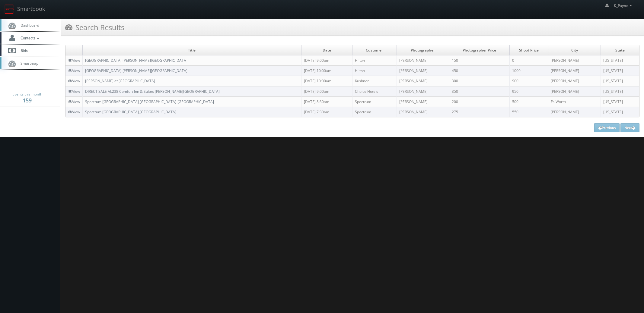 This screenshot has width=644, height=313. I want to click on td: 950, so click(529, 91).